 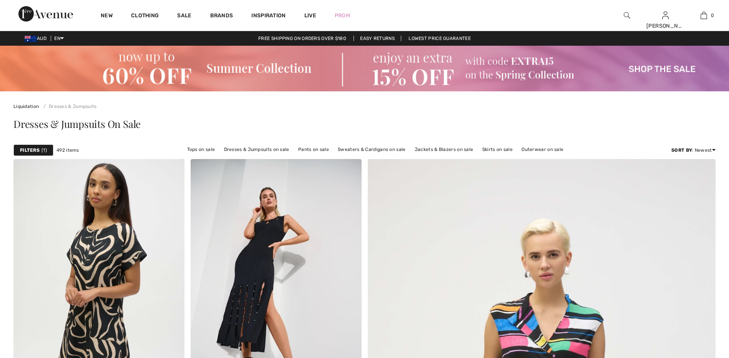 What do you see at coordinates (704, 15) in the screenshot?
I see `a: 0` at bounding box center [704, 15].